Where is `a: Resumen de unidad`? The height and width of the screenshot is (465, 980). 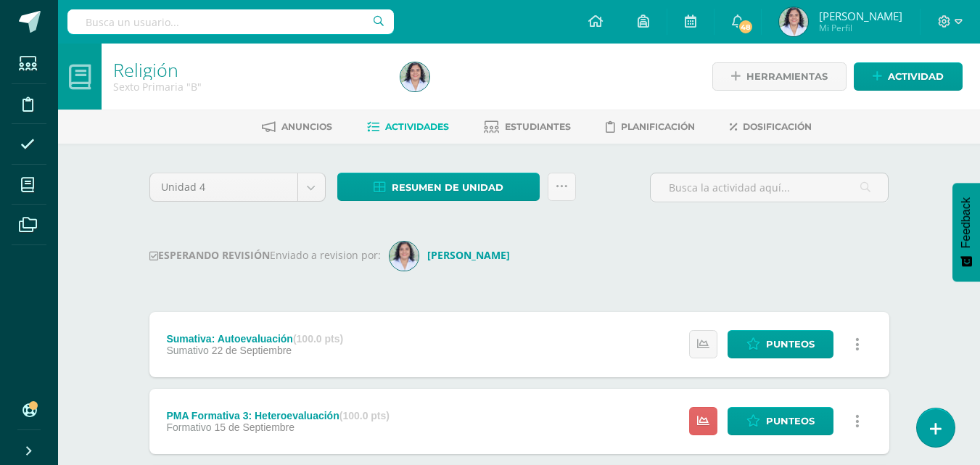
a: Resumen de unidad is located at coordinates (438, 186).